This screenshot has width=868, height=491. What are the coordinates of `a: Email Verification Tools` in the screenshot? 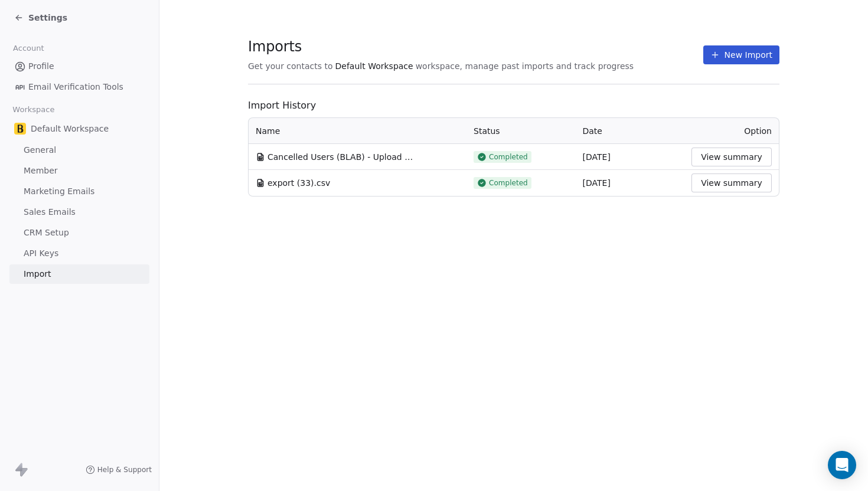 It's located at (79, 87).